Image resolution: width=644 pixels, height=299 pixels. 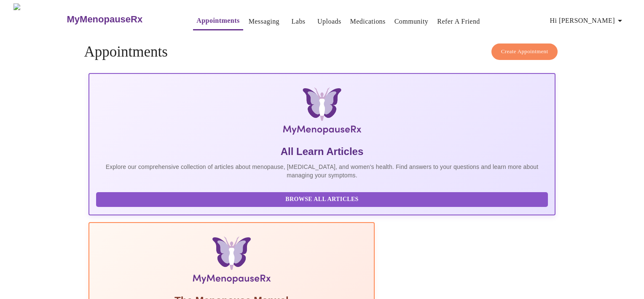 What do you see at coordinates (525, 52) in the screenshot?
I see `span: Create Appointment` at bounding box center [525, 52].